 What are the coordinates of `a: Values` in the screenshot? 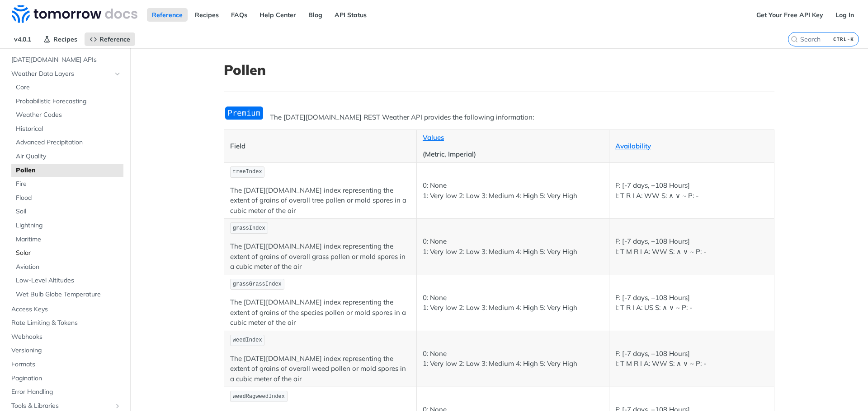 It's located at (433, 137).